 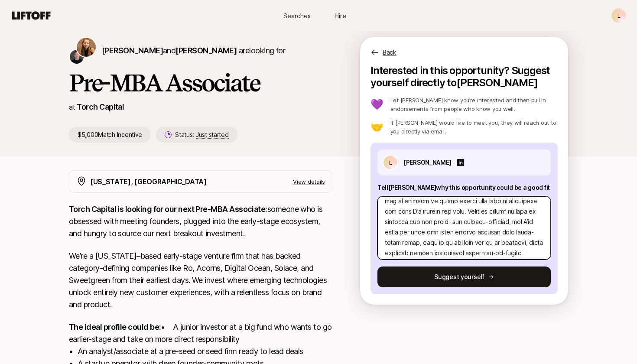 I want to click on strong: Torch Capital is looking for our next Pre-MBA Associate:, so click(x=168, y=209).